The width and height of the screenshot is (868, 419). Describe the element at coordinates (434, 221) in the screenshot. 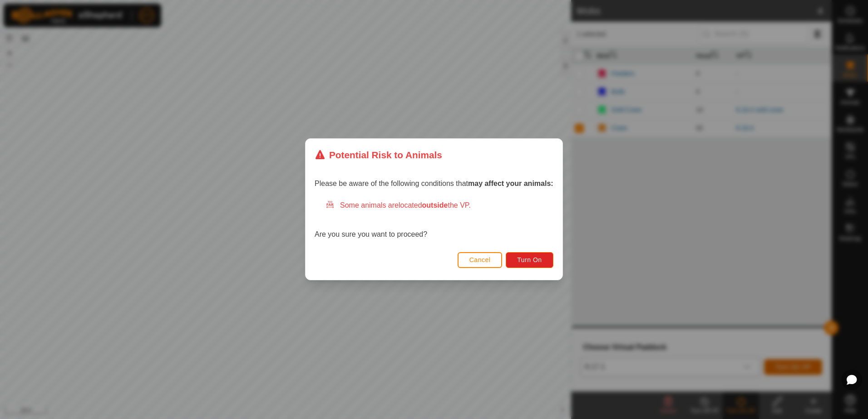

I see `div: Are you sure you want to proceed?` at that location.